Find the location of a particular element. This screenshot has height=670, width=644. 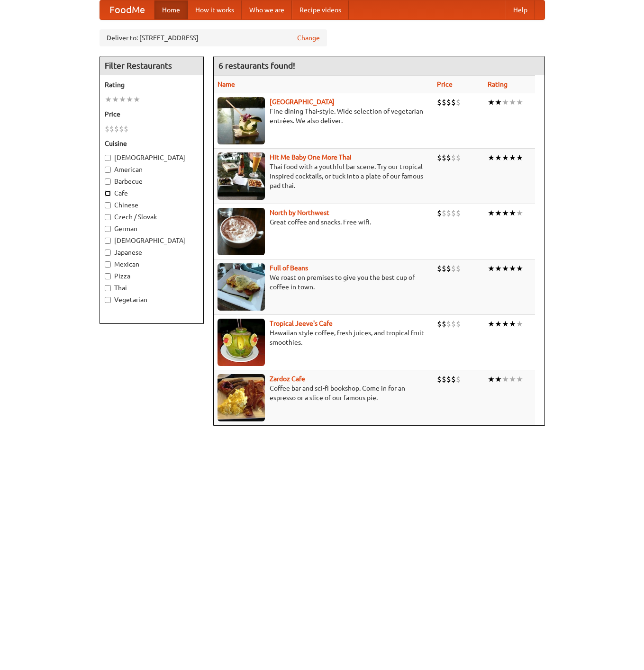

a: Tropical Jeeve's Cafe is located at coordinates (301, 324).